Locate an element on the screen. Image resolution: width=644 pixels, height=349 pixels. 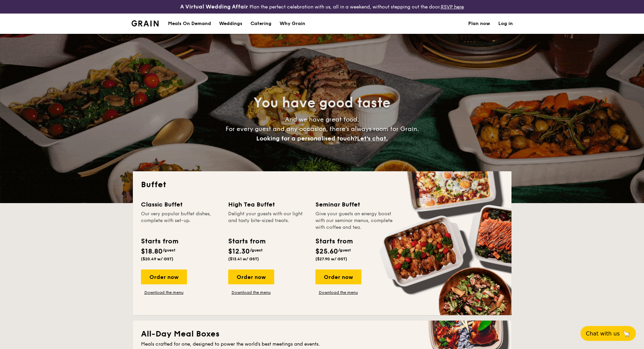
div: Why Grain is located at coordinates (293, 24).